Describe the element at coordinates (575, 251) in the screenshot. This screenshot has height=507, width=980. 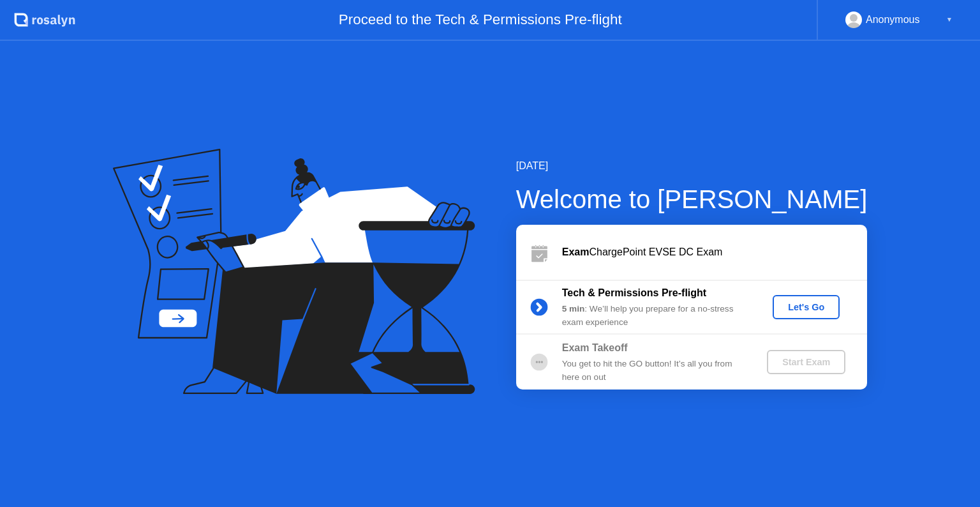
I see `b: Exam` at that location.